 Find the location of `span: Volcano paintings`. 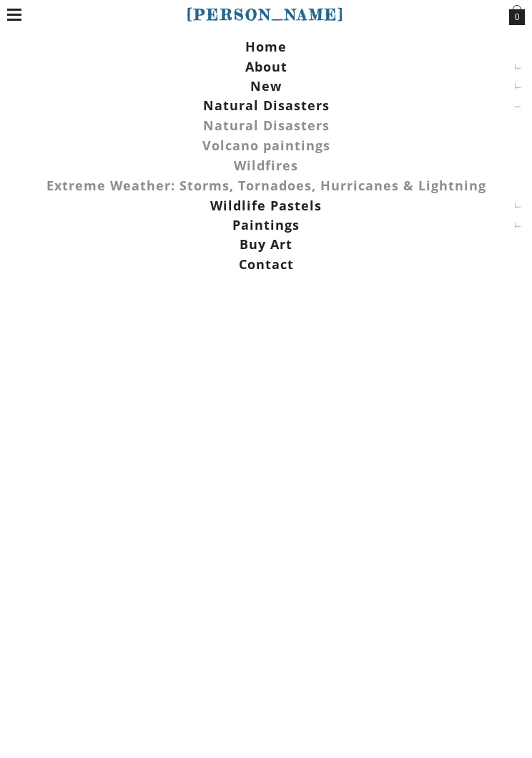

span: Volcano paintings is located at coordinates (266, 146).